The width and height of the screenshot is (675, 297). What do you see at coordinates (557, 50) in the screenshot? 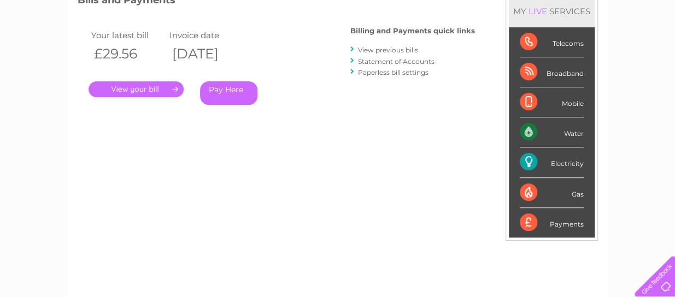
I see `a: Telecoms` at bounding box center [557, 50].